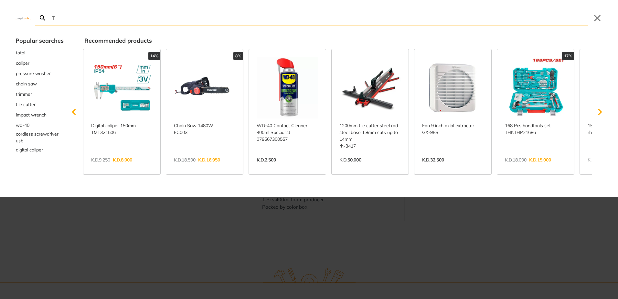 This screenshot has height=299, width=618. What do you see at coordinates (23, 18) in the screenshot?
I see `img: Close` at bounding box center [23, 18].